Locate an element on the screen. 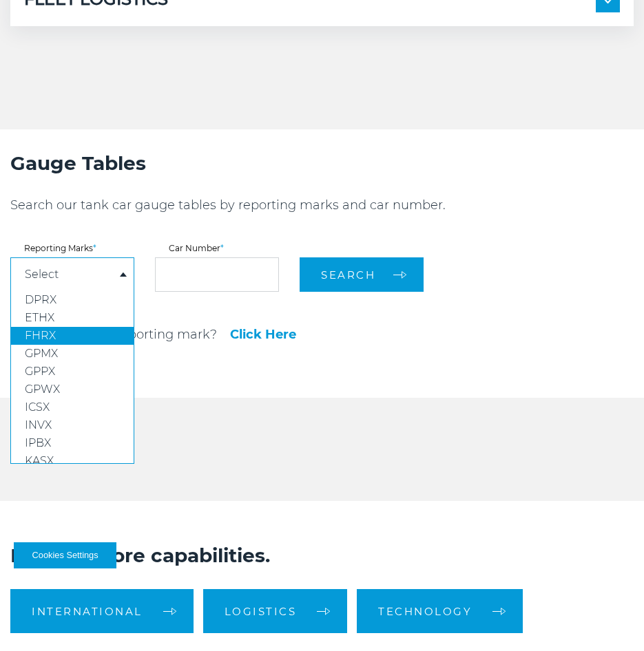 Image resolution: width=644 pixels, height=651 pixels. span: GPWX is located at coordinates (42, 389).